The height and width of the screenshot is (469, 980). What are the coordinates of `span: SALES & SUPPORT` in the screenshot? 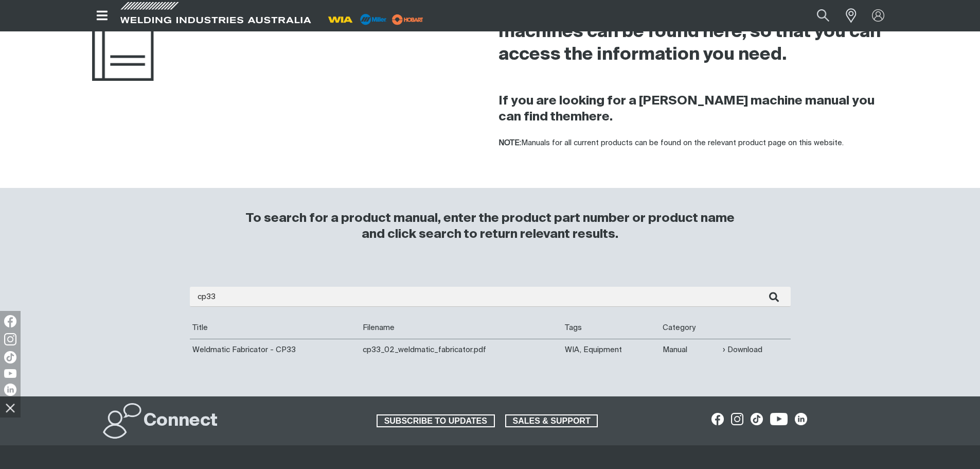 It's located at (552, 421).